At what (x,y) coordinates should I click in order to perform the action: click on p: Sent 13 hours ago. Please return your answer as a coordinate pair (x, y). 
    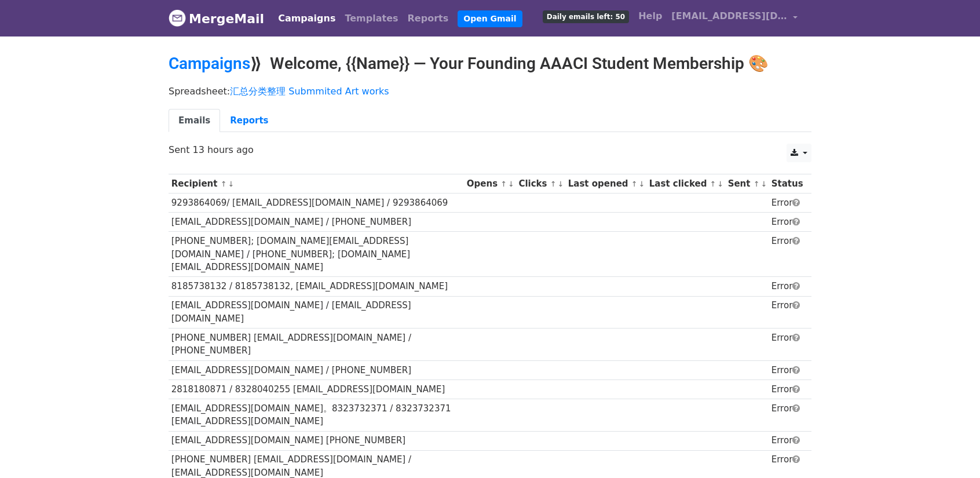
    Looking at the image, I should click on (490, 149).